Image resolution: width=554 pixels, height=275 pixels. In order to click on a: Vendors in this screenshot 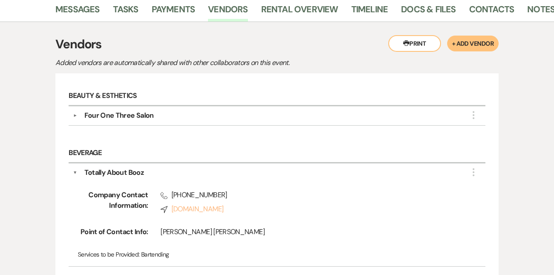, I will do `click(228, 12)`.